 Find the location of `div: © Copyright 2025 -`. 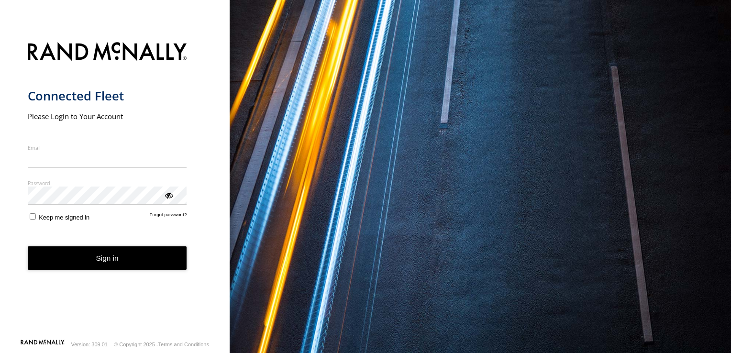

div: © Copyright 2025 - is located at coordinates (161, 344).